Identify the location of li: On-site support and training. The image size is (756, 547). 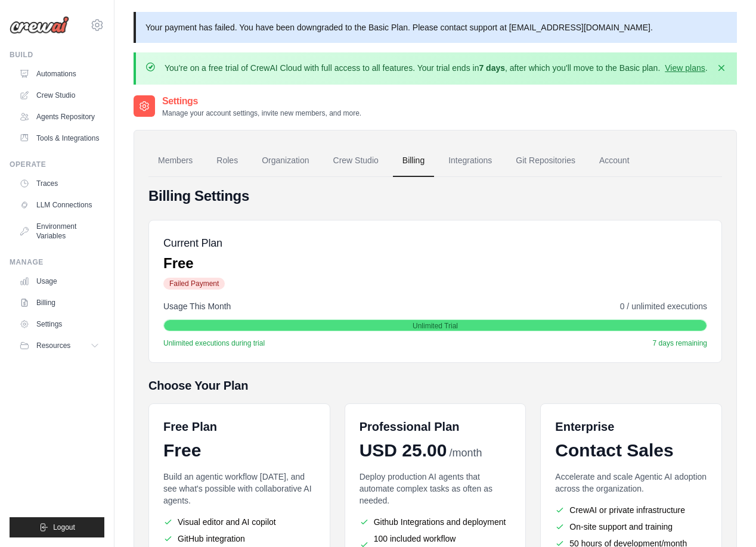
(631, 527).